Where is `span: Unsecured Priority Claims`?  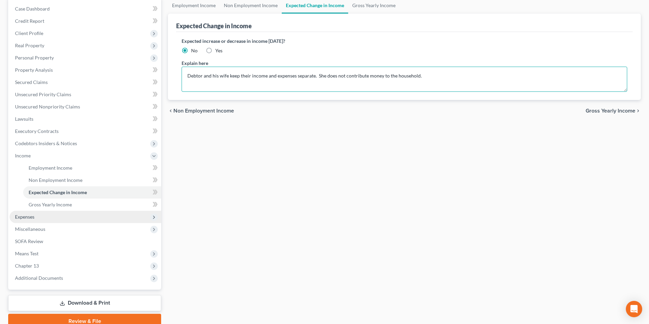
span: Unsecured Priority Claims is located at coordinates (43, 94).